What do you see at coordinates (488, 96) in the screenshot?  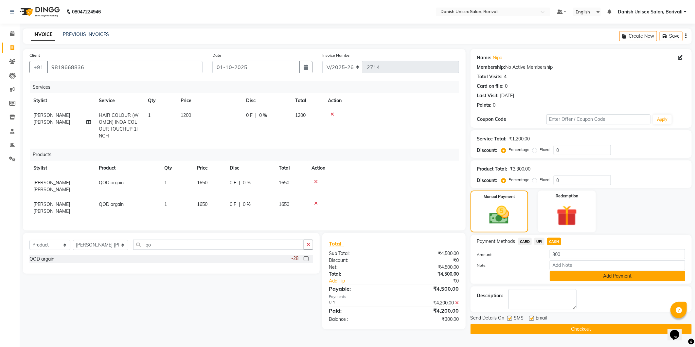 I see `div: Last Visit:` at bounding box center [488, 96].